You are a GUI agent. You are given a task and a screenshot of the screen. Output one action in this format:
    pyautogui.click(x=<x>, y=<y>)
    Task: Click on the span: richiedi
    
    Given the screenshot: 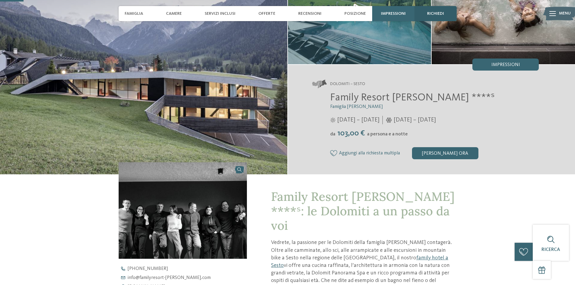 What is the action you would take?
    pyautogui.click(x=436, y=14)
    